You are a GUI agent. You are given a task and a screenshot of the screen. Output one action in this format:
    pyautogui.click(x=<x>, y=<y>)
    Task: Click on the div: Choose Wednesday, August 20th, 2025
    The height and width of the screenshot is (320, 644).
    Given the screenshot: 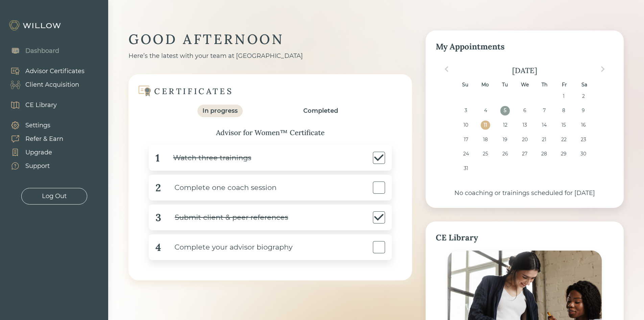 What is the action you would take?
    pyautogui.click(x=525, y=140)
    